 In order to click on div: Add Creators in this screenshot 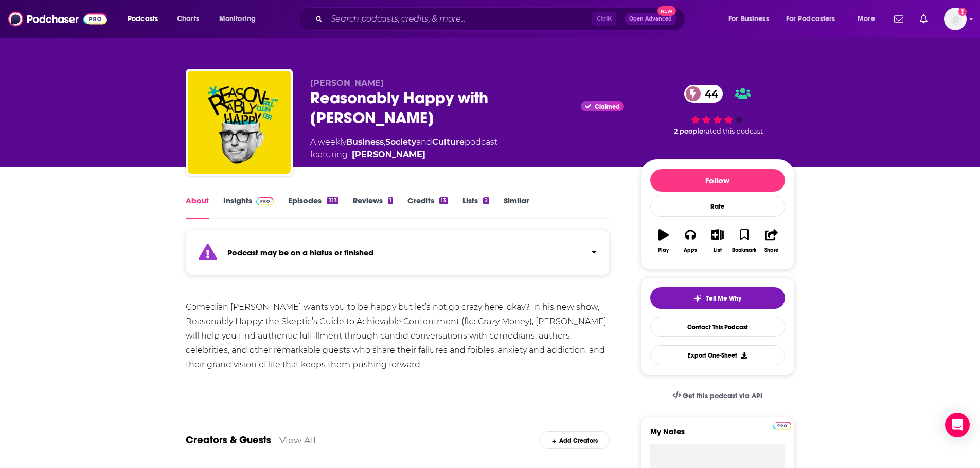, I will do `click(574, 440)`.